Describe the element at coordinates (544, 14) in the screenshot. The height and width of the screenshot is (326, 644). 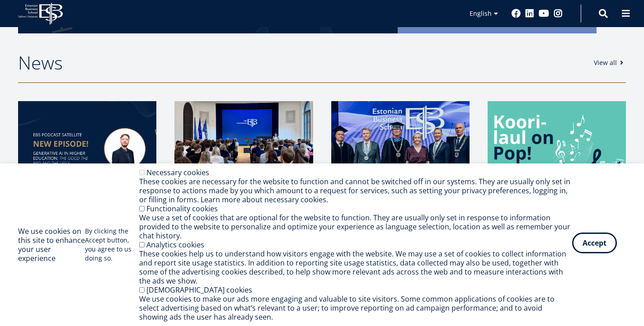
I see `a: Youtube` at that location.